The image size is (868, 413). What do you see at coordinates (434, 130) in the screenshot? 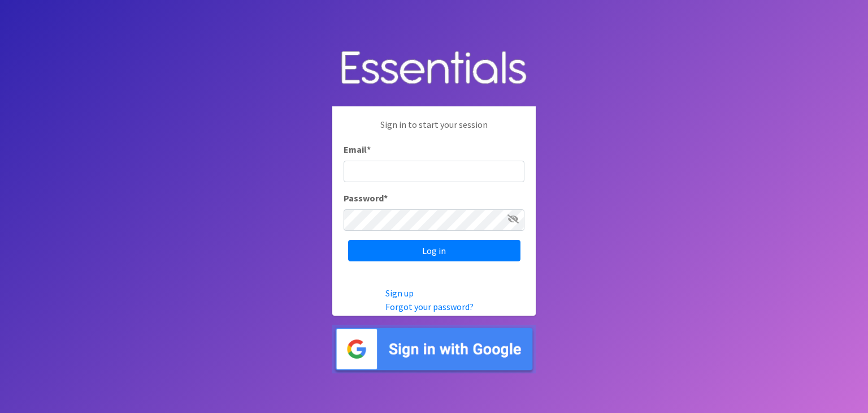
I see `p: Sign in to start your session` at bounding box center [434, 130].